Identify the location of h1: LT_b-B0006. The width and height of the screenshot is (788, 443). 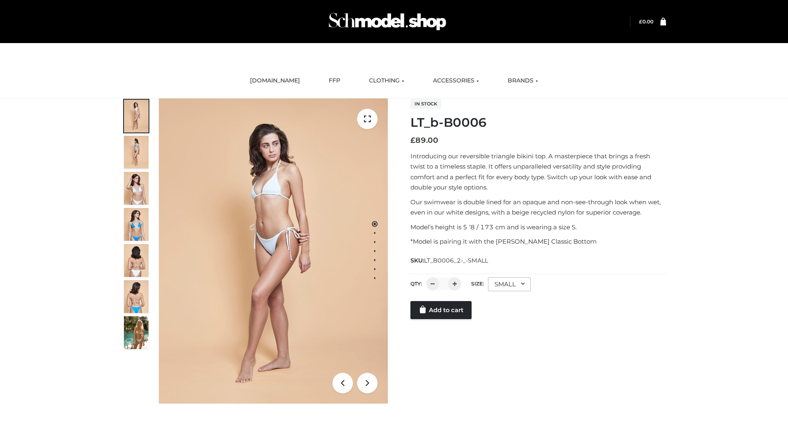
(538, 123).